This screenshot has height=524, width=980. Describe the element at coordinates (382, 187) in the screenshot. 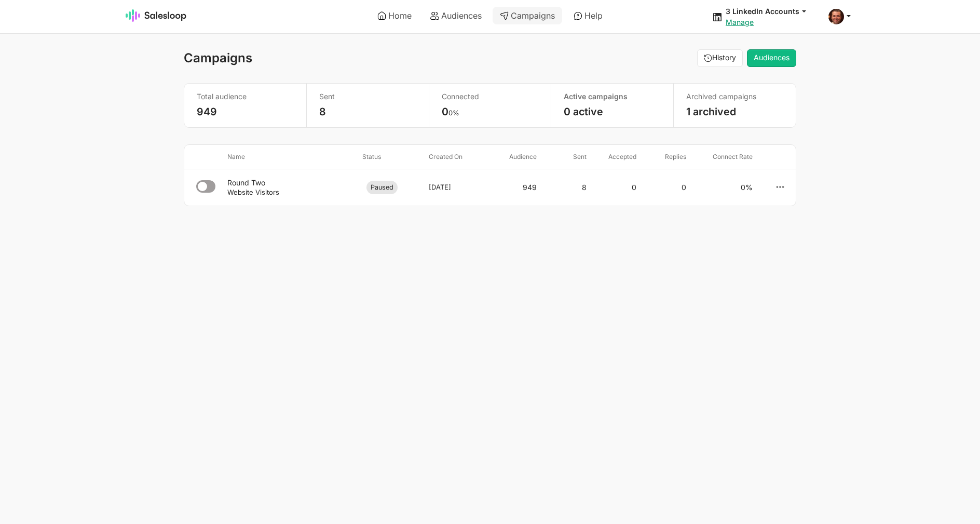

I see `span: Paused` at that location.